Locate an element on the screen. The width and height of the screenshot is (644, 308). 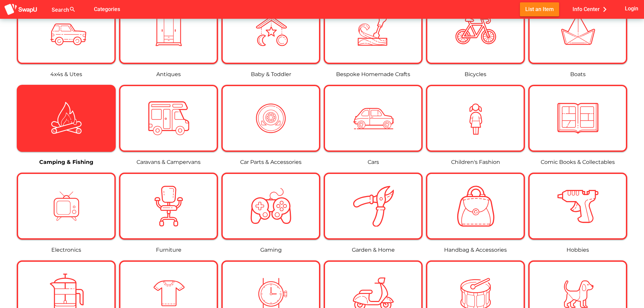
img: aSD8y5uGLpzPJLYTcYcjNu3laj1c05W5KWf0Ds+Za8uybjssssuu+yyyy677LKX2n+PWMSDJ9a87AAAAABJRU5ErkJggg== is located at coordinates (21, 9).